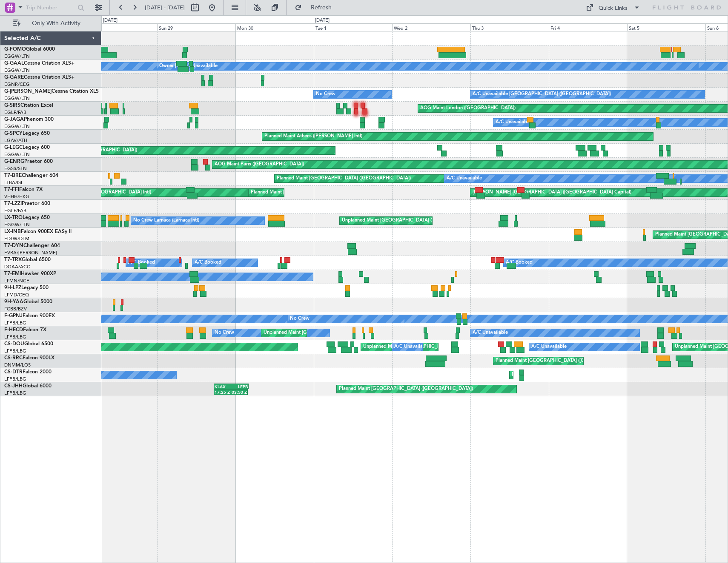 This screenshot has height=563, width=728. I want to click on button: Refresh, so click(316, 8).